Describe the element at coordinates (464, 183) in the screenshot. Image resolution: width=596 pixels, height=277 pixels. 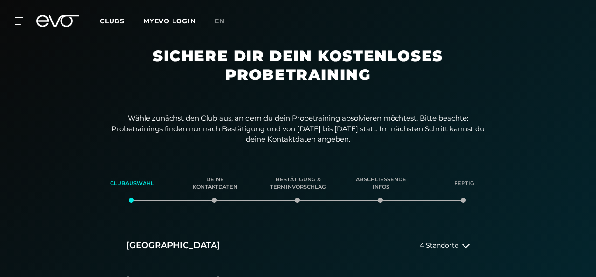
I see `div: Fertig` at that location.